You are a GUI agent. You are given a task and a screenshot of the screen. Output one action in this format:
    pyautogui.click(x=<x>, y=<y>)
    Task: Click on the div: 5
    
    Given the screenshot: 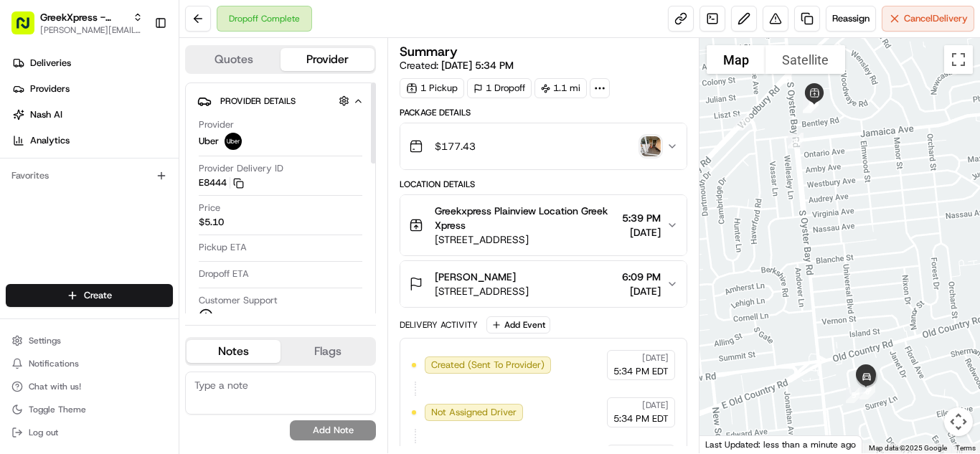 What is the action you would take?
    pyautogui.click(x=853, y=395)
    